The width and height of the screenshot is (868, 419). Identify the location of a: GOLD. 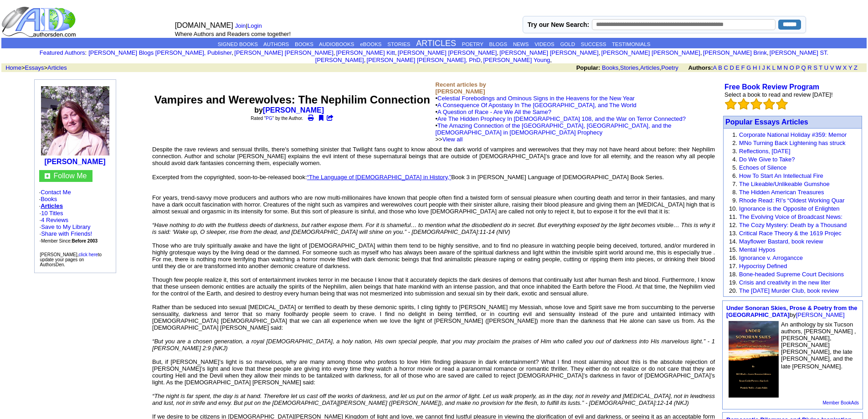
(567, 44).